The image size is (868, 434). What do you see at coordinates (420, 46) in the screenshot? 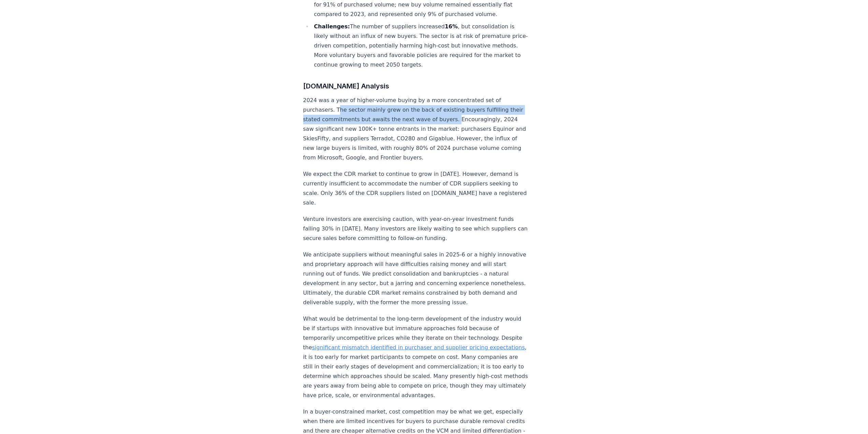
I see `li: The number of suppliers increased , but consolidation is likely without an influx of new buyers. ...` at bounding box center [420, 46].